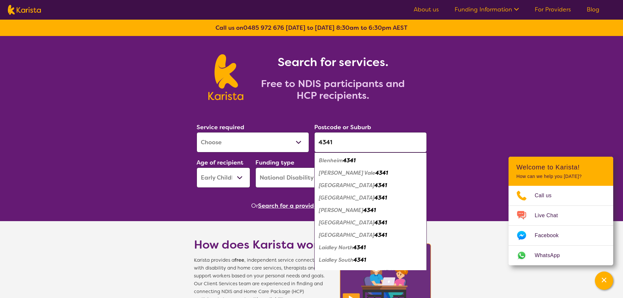 The width and height of the screenshot is (623, 298). Describe the element at coordinates (275, 163) in the screenshot. I see `label: Funding type` at that location.